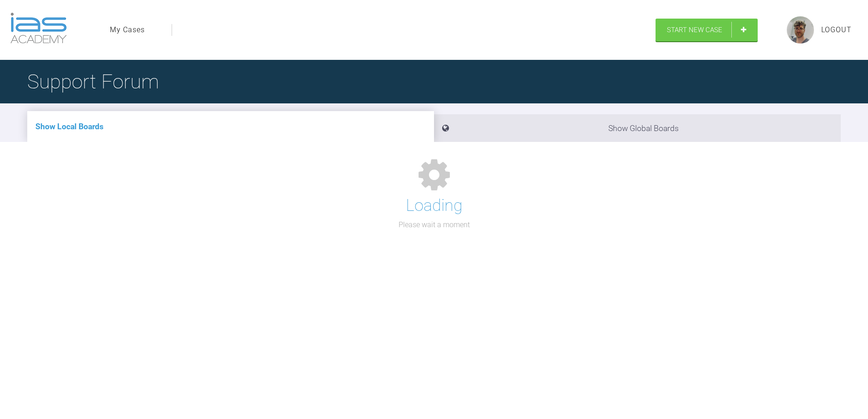  I want to click on span: Logout, so click(836, 30).